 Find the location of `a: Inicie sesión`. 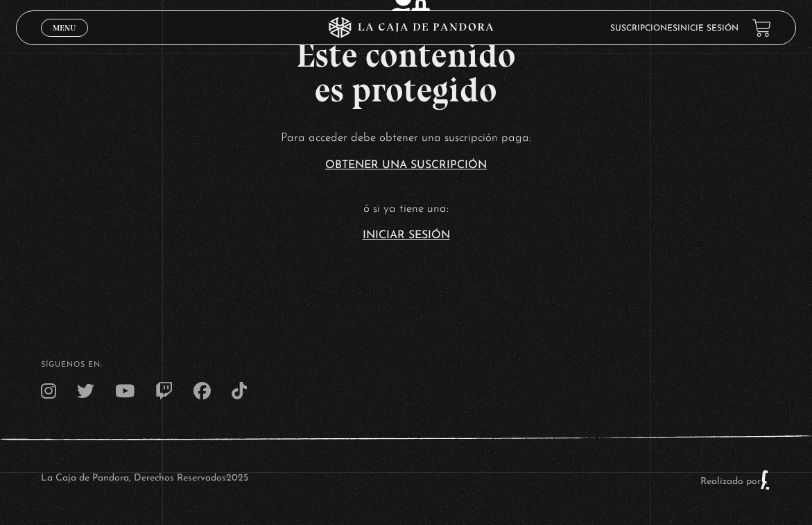

a: Inicie sesión is located at coordinates (708, 29).